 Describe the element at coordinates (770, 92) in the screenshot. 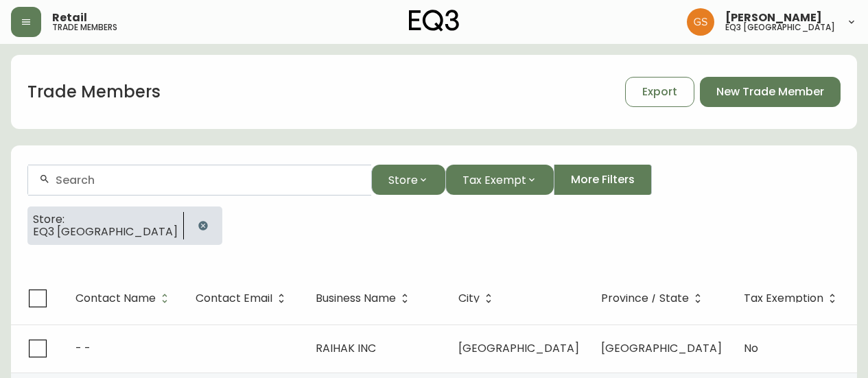

I see `span: New Trade Member` at that location.